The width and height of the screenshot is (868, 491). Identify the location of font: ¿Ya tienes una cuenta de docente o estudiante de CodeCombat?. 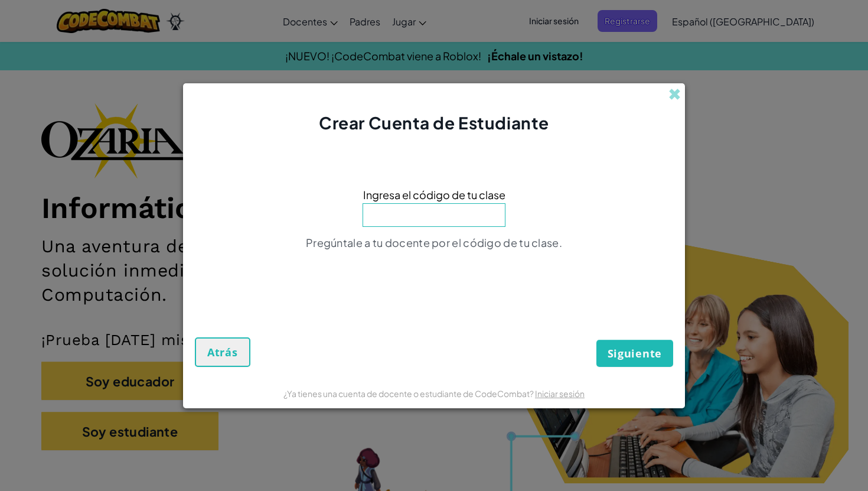
(408, 393).